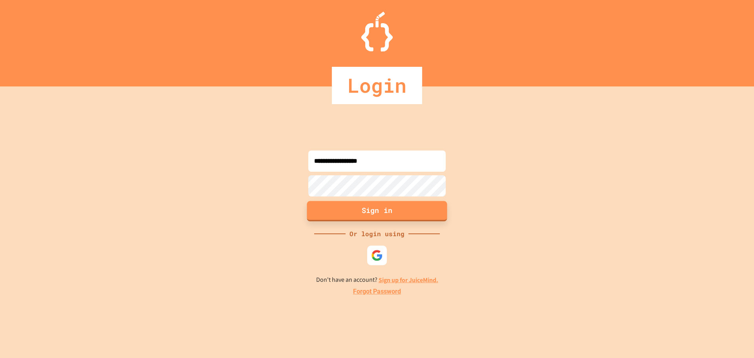 The width and height of the screenshot is (754, 358). What do you see at coordinates (409, 280) in the screenshot?
I see `a: Sign up for JuiceMind.` at bounding box center [409, 280].